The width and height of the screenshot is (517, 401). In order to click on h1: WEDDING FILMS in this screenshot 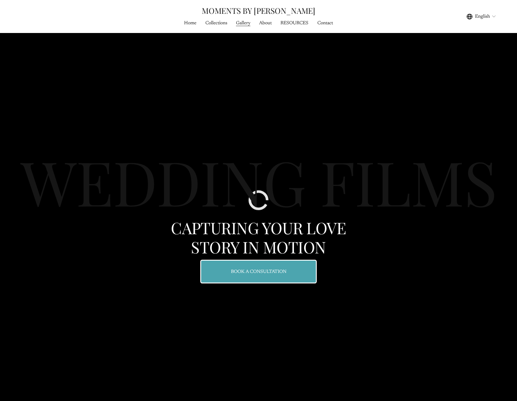, I will do `click(258, 181)`.